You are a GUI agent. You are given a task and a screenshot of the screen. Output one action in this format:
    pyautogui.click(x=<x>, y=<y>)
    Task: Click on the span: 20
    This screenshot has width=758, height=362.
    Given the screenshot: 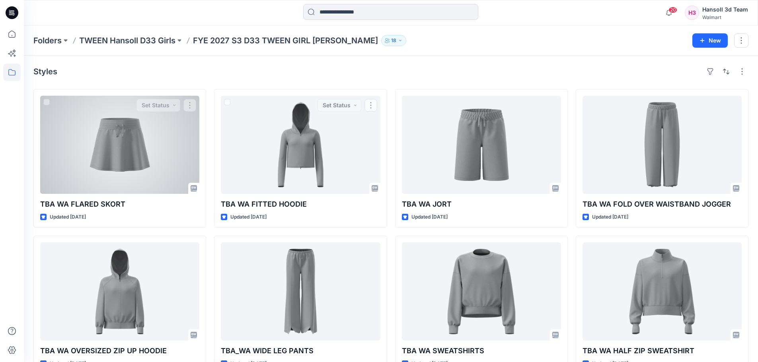 What is the action you would take?
    pyautogui.click(x=673, y=10)
    